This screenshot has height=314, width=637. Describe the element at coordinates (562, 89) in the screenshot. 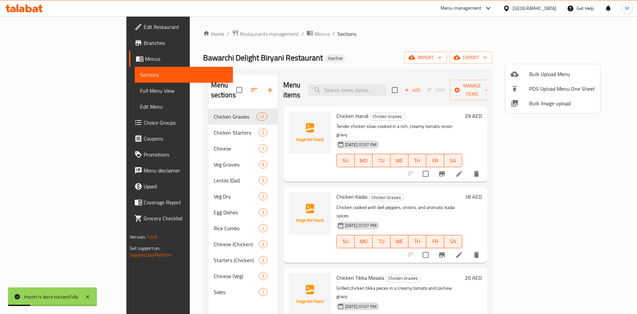

I see `span: POS Upload Menu One Sheet` at that location.